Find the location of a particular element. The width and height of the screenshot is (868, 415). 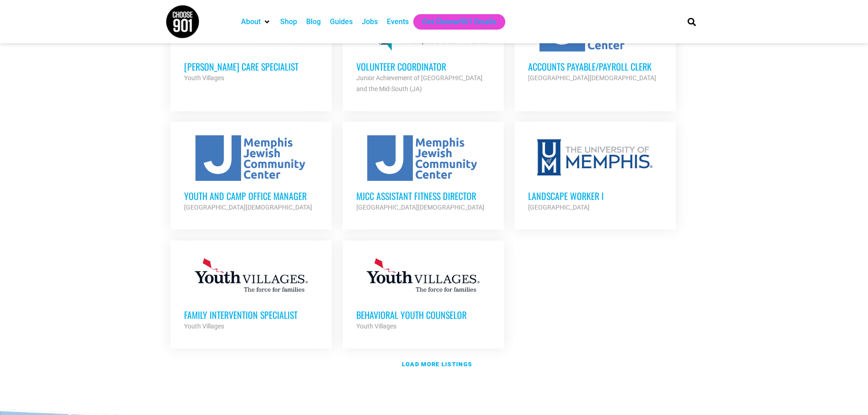

h3: Accounts Payable/Payroll Clerk is located at coordinates (595, 66).